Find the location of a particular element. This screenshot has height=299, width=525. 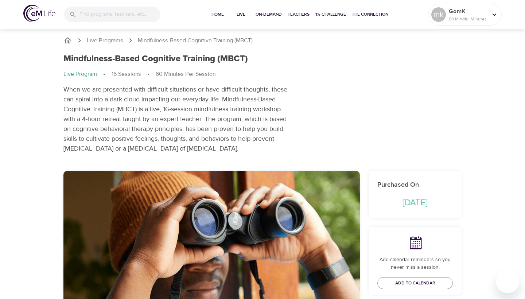

img: logo is located at coordinates (39, 13).